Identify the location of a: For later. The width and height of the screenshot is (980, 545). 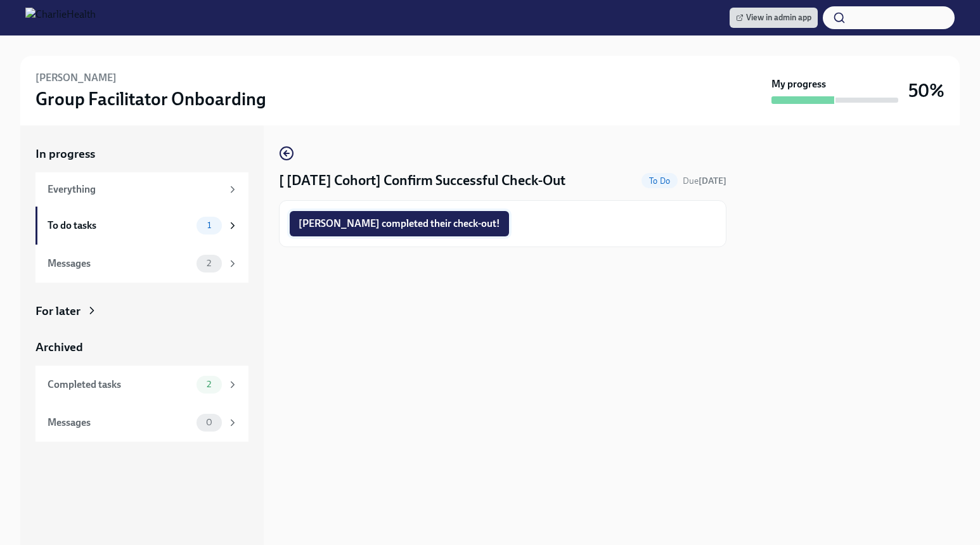
(142, 311).